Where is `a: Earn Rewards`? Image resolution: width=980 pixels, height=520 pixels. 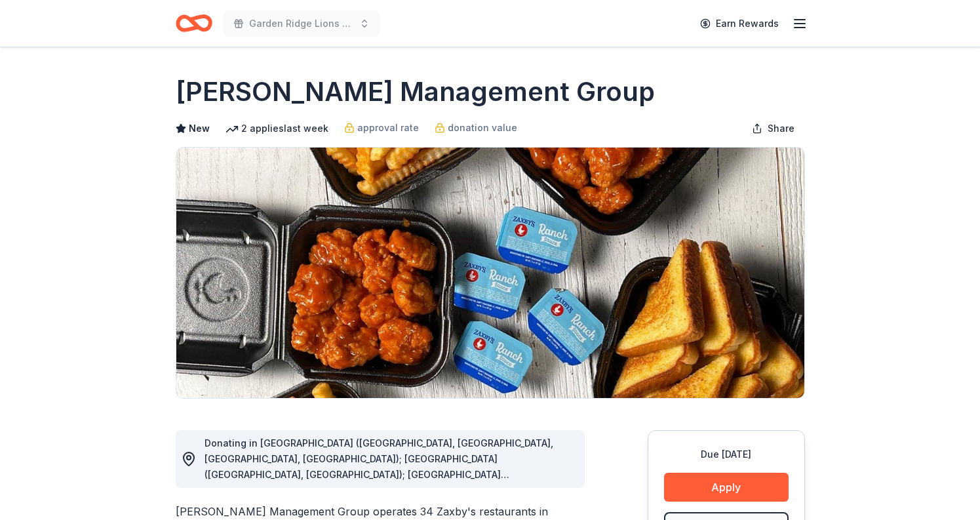 a: Earn Rewards is located at coordinates (739, 24).